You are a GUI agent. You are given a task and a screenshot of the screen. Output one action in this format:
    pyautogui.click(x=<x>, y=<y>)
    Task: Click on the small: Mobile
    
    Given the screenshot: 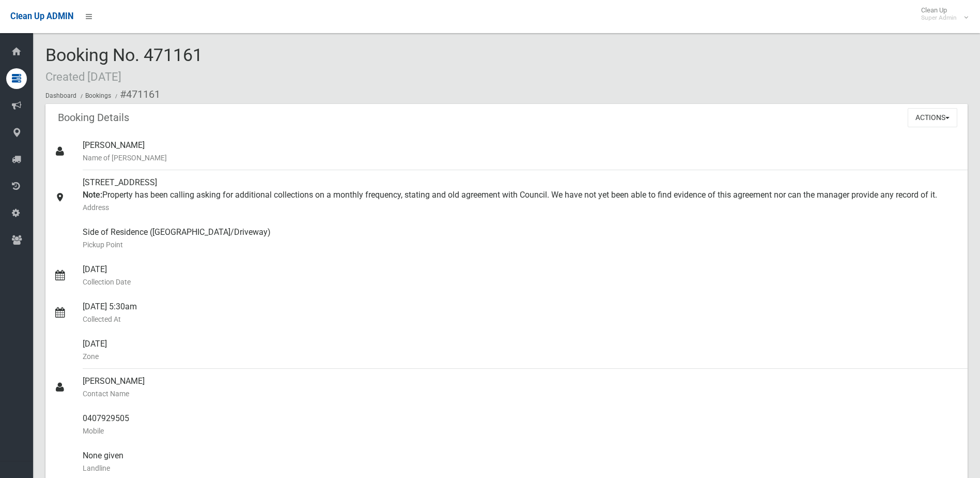 What is the action you would take?
    pyautogui.click(x=521, y=430)
    